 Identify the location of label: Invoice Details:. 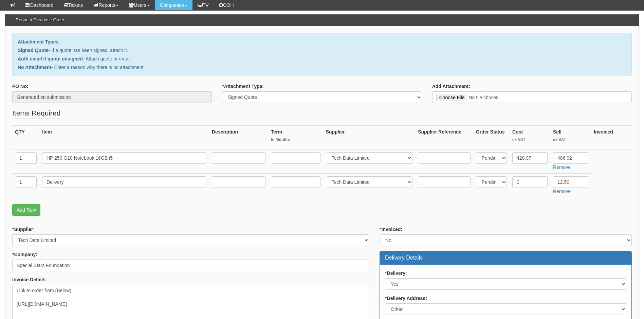
(30, 280).